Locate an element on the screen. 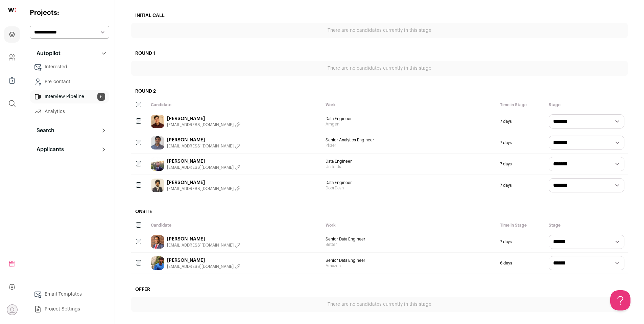 This screenshot has height=324, width=644. h2: Projects: is located at coordinates (69, 13).